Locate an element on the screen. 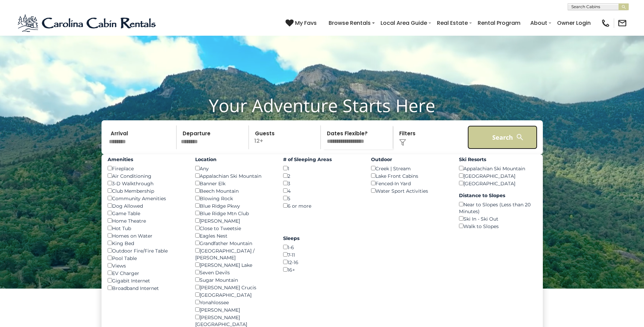 Image resolution: width=644 pixels, height=327 pixels. label: Distance to Slopes is located at coordinates (498, 196).